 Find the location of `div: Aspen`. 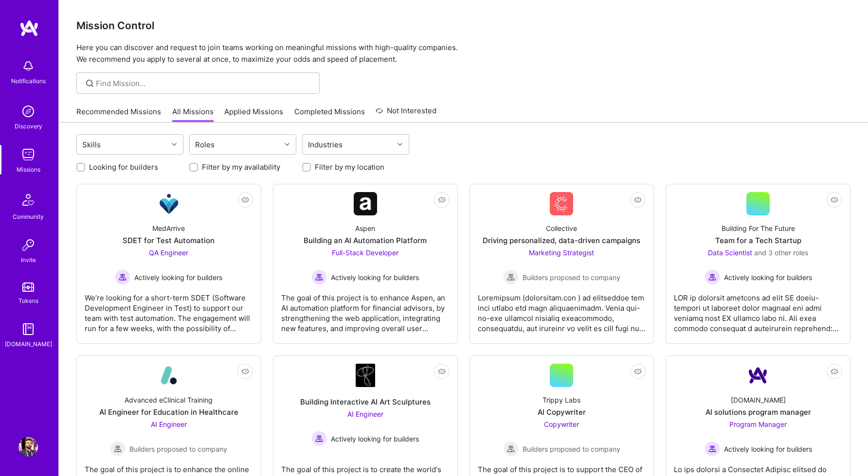

div: Aspen is located at coordinates (365, 228).